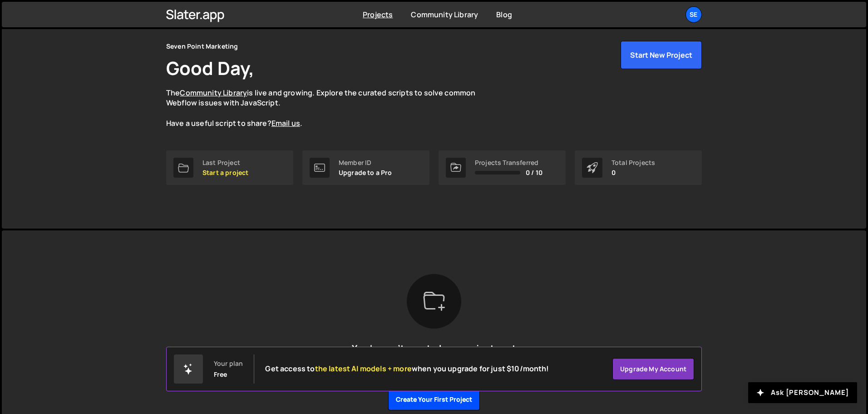 This screenshot has height=414, width=868. I want to click on a: Email us, so click(286, 123).